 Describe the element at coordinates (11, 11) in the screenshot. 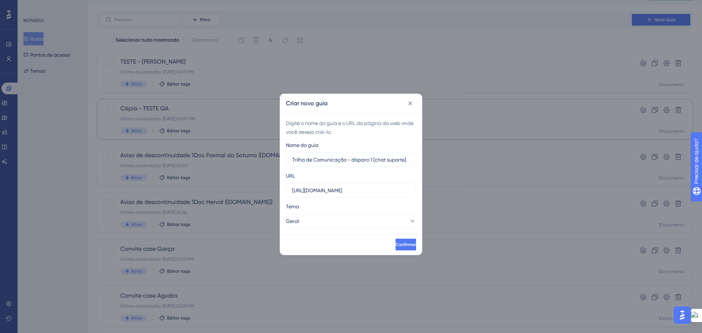

I see `button: Abra o iniciador do assistente de IA` at that location.